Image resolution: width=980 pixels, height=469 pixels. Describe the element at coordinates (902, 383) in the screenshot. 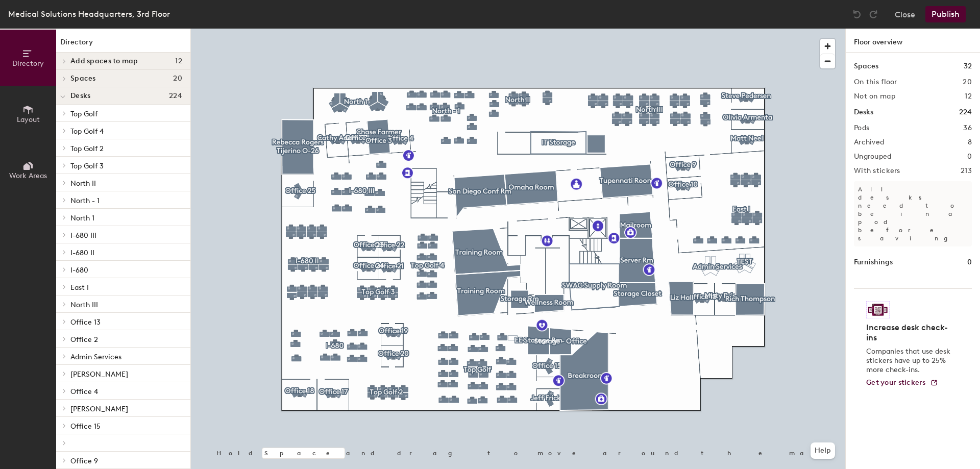

I see `a: Get your stickers` at that location.